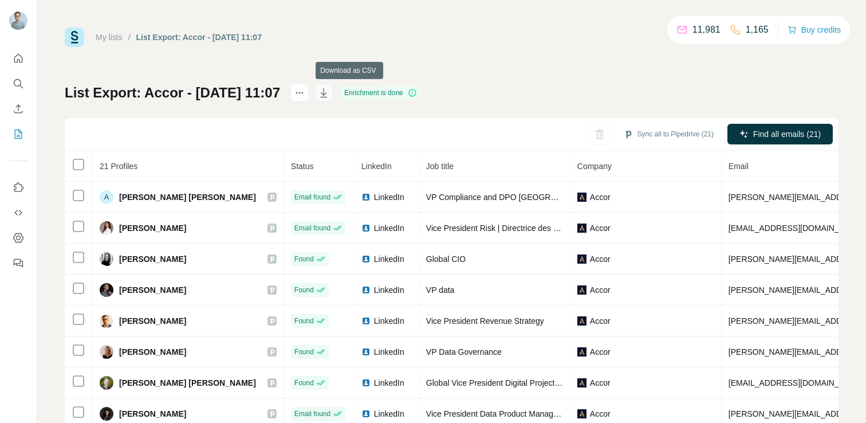  Describe the element at coordinates (446, 259) in the screenshot. I see `span: Global CIO` at that location.